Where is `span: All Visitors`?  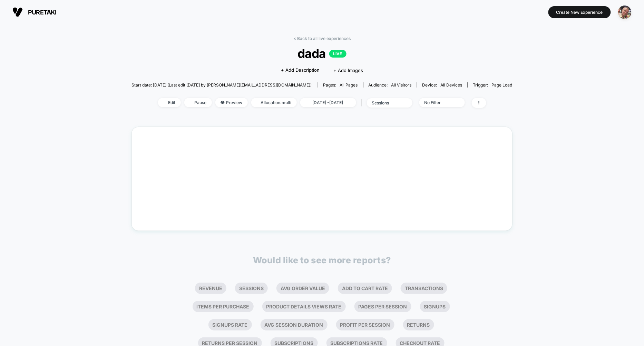
span: All Visitors is located at coordinates (401, 85).